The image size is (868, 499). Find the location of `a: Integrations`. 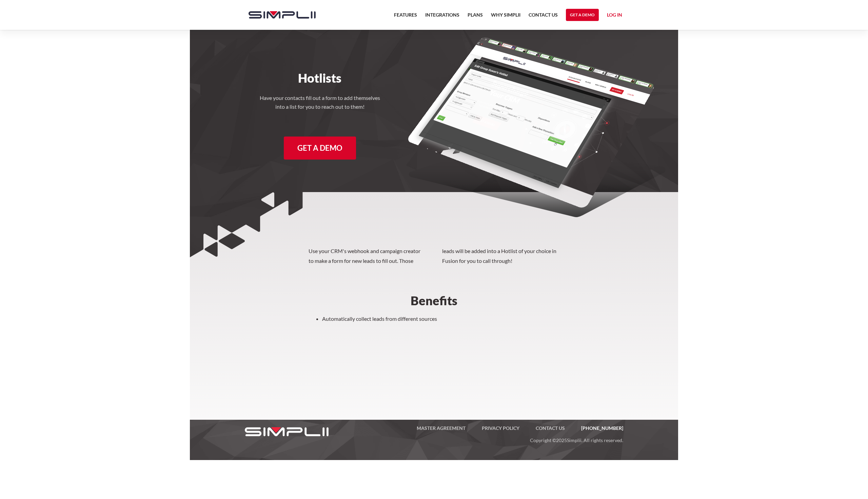

a: Integrations is located at coordinates (442, 17).